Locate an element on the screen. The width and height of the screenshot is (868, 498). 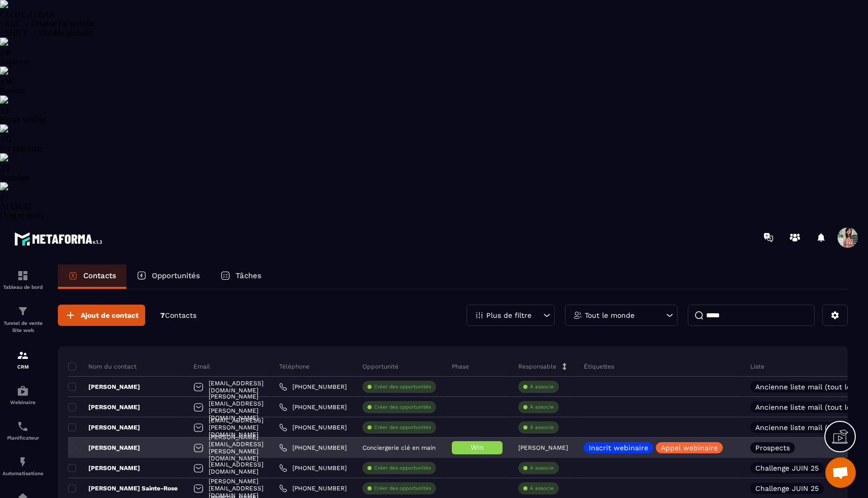
p: 7 is located at coordinates (178, 315).